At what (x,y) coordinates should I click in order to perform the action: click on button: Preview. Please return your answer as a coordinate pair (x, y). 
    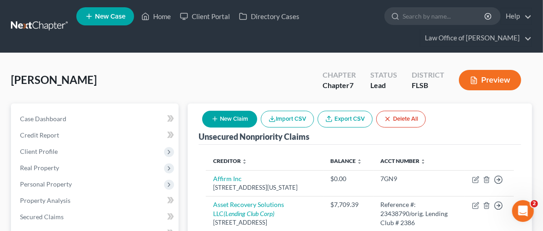
    Looking at the image, I should click on (489, 80).